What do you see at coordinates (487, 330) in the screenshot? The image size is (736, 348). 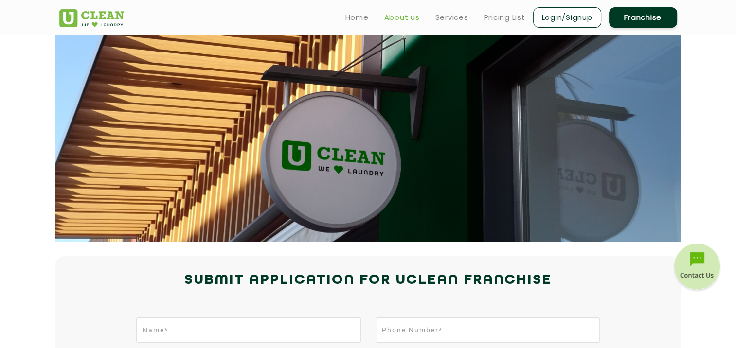 I see `input: Phone Number*` at bounding box center [487, 330].